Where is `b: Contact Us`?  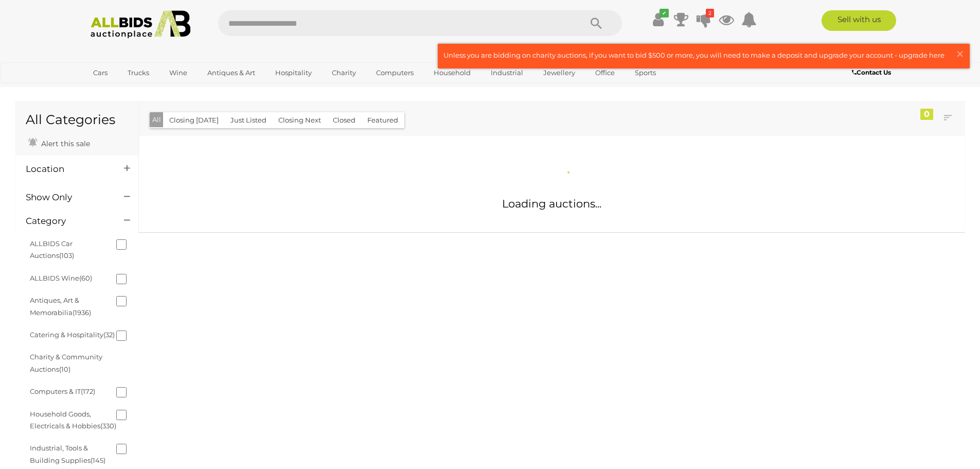 b: Contact Us is located at coordinates (871, 72).